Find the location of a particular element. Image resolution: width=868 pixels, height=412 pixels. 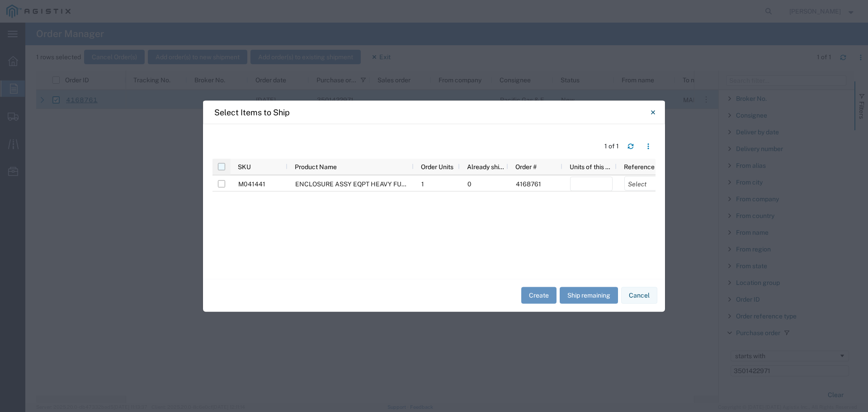

span: 1 is located at coordinates (423, 184).